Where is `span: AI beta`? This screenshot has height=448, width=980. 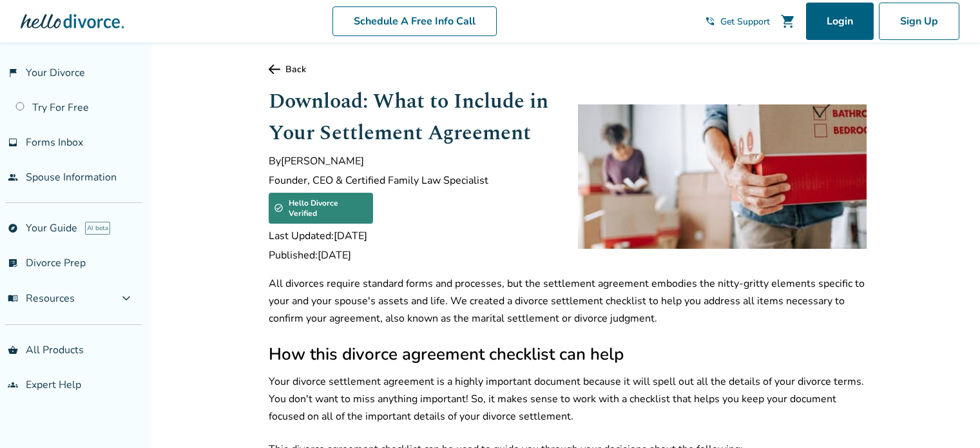
span: AI beta is located at coordinates (97, 228).